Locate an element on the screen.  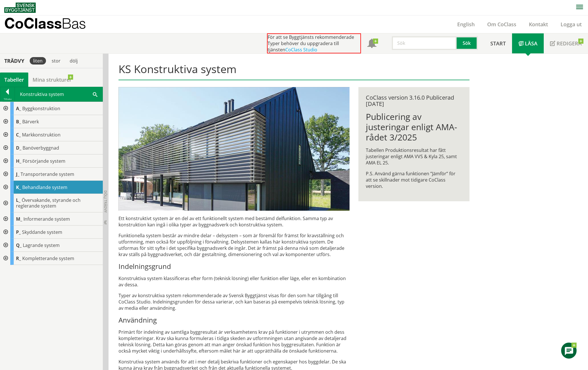
div: Tillbaka is located at coordinates (8, 99).